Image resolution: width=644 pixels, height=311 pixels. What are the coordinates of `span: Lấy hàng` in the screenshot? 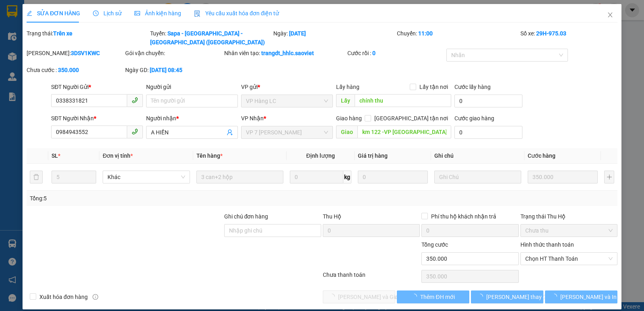 It's located at (348, 87).